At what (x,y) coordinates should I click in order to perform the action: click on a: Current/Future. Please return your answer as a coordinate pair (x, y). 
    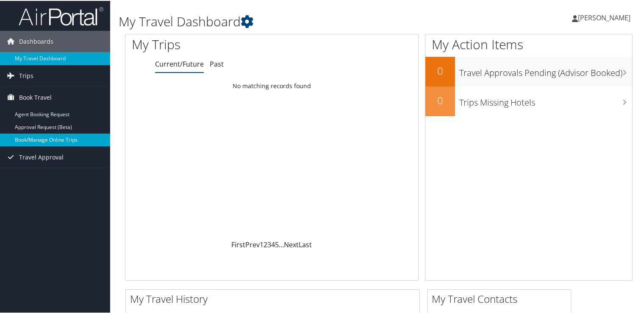
    Looking at the image, I should click on (179, 63).